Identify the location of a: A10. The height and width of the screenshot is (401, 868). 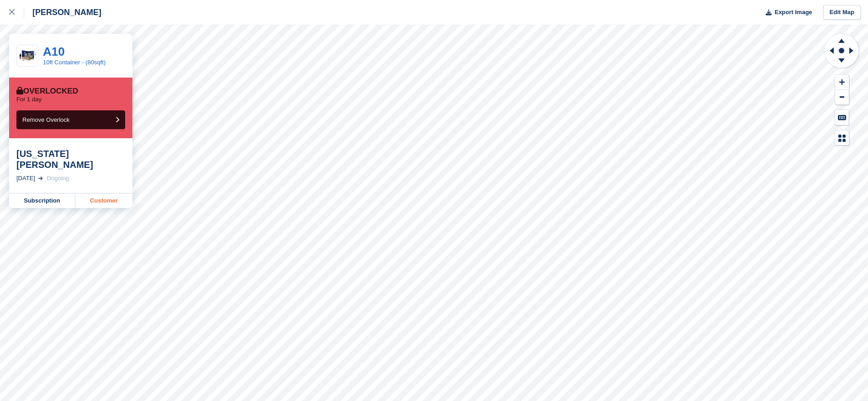
(54, 52).